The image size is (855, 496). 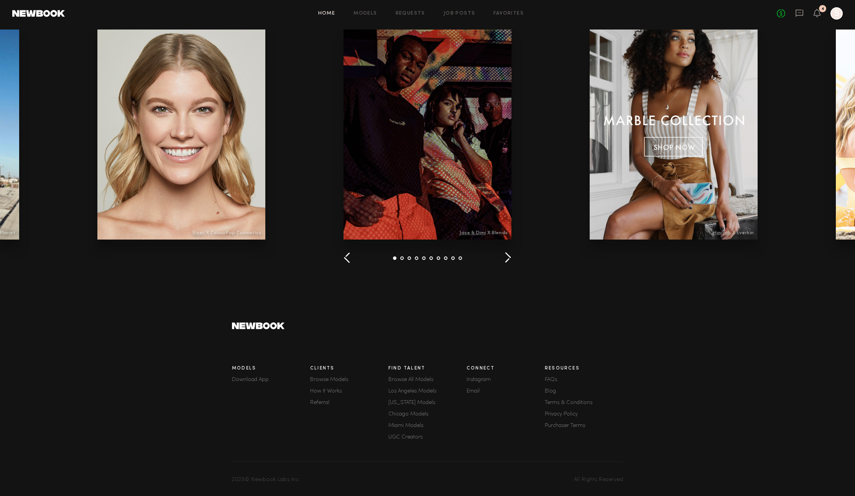 I want to click on a: Email, so click(x=506, y=392).